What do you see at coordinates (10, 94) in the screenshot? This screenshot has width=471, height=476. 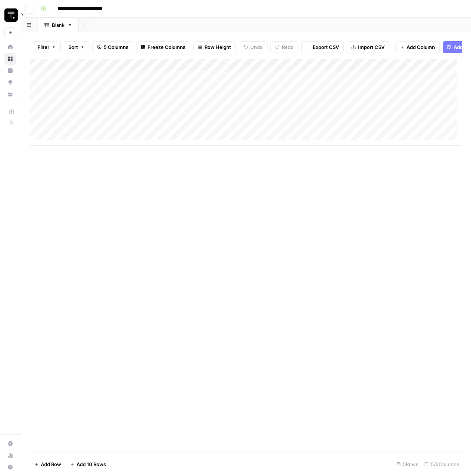 I see `a: Your Data` at bounding box center [10, 94].